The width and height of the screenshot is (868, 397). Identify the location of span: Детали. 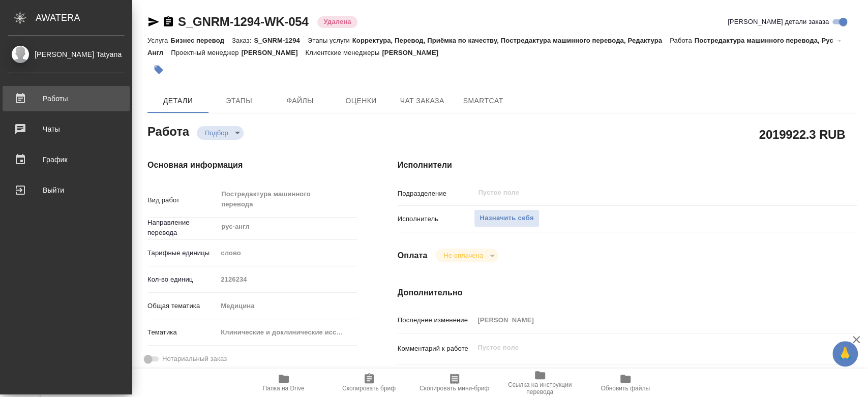
(178, 100).